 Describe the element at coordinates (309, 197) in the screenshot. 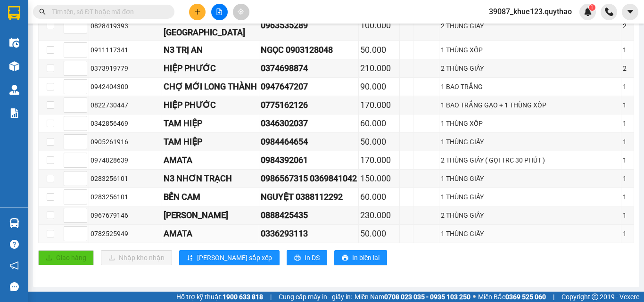

I see `div: NGUYỆT 0388112292` at that location.